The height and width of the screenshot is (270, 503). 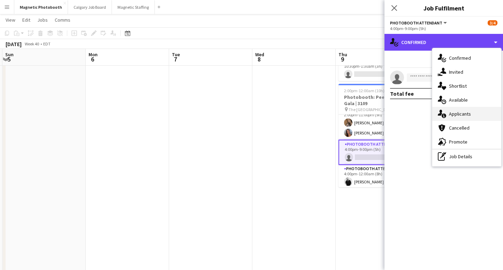 What do you see at coordinates (259, 59) in the screenshot?
I see `span: 8` at bounding box center [259, 59].